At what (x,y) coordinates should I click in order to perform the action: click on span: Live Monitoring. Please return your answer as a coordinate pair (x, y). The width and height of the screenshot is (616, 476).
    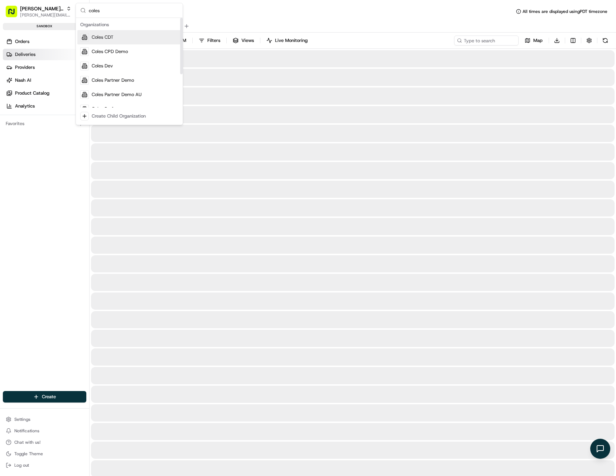
    Looking at the image, I should click on (291, 40).